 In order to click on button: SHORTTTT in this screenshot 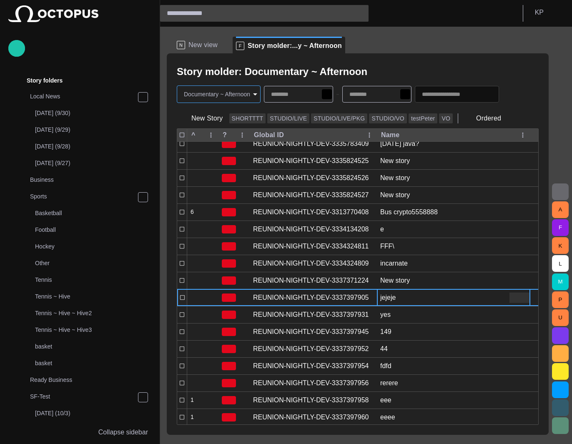, I will do `click(247, 118)`.